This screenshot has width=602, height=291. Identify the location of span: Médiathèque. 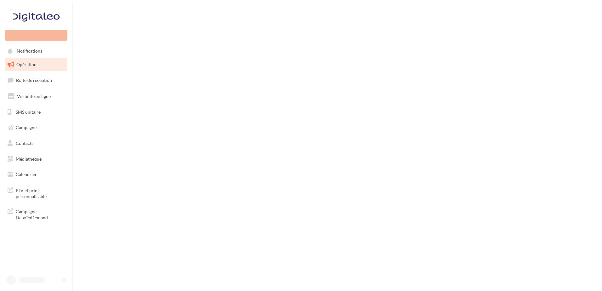
(29, 159).